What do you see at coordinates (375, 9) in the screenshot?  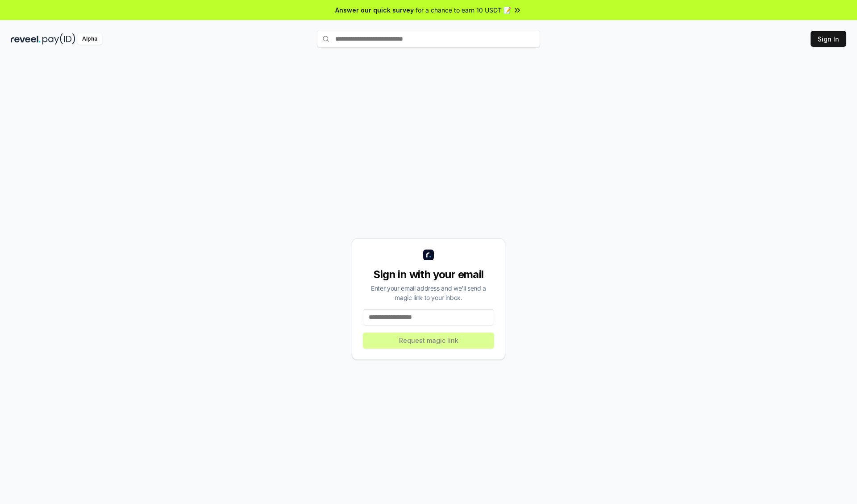 I see `span: Answer our quick survey` at bounding box center [375, 9].